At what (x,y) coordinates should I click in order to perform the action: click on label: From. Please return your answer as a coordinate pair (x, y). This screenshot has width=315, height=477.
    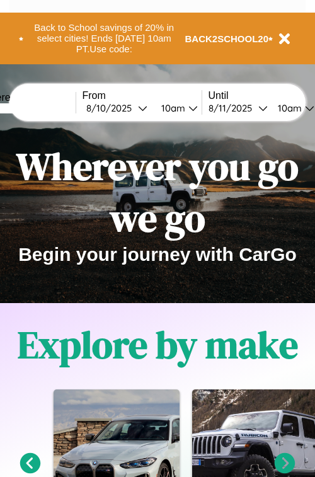
    Looking at the image, I should click on (142, 96).